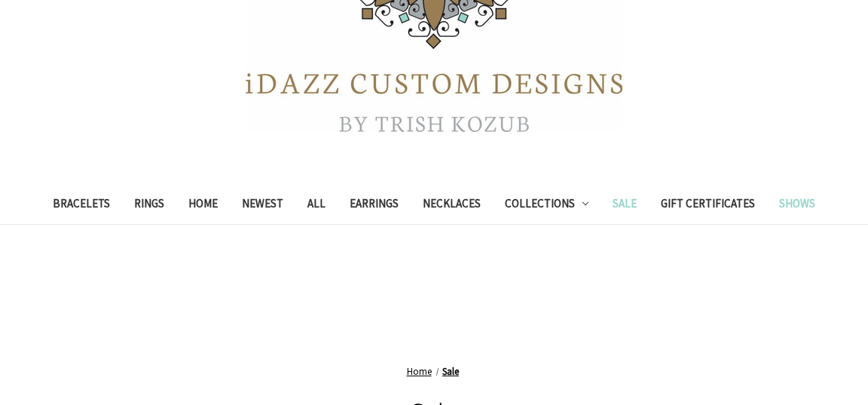  I want to click on nav: Breadcrumb, so click(434, 372).